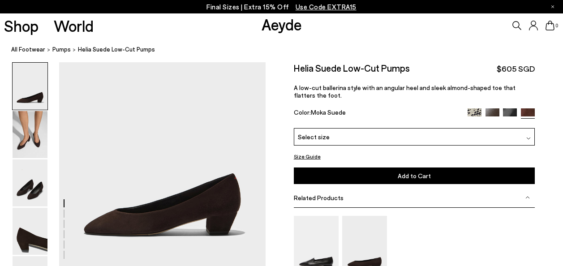  I want to click on span: $605 SGD, so click(516, 69).